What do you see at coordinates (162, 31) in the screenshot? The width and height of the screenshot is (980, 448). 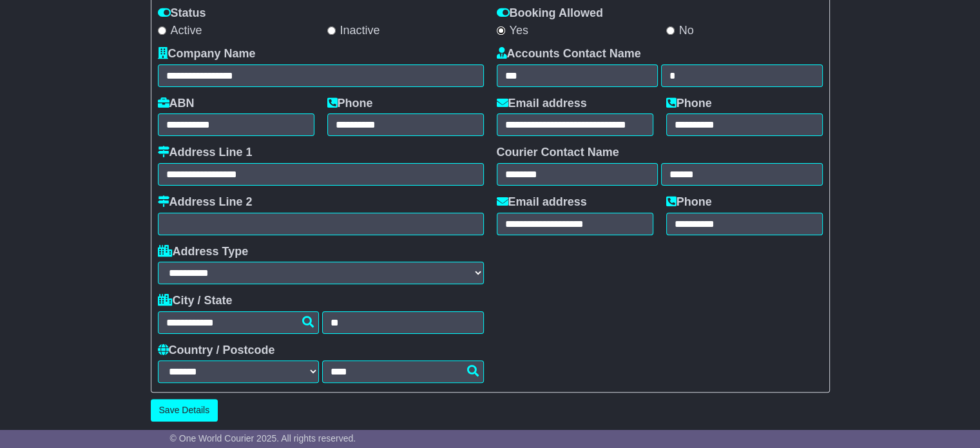 I see `input: Active` at bounding box center [162, 31].